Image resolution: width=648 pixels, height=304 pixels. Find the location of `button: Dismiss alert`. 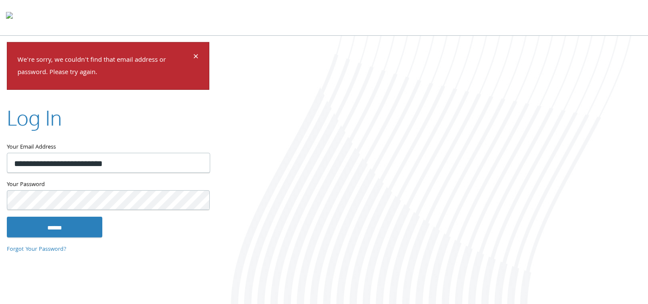

button: Dismiss alert is located at coordinates (196, 58).